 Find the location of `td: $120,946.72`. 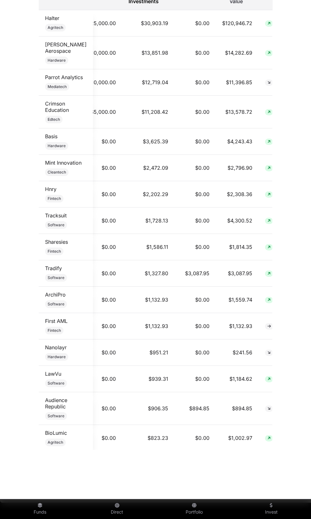

td: $120,946.72 is located at coordinates (237, 23).